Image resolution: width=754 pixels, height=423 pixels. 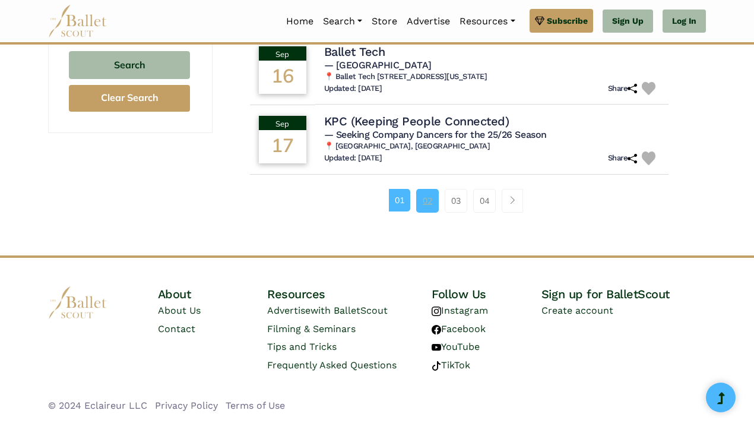 What do you see at coordinates (354, 52) in the screenshot?
I see `h4: Ballet Tech` at bounding box center [354, 52].